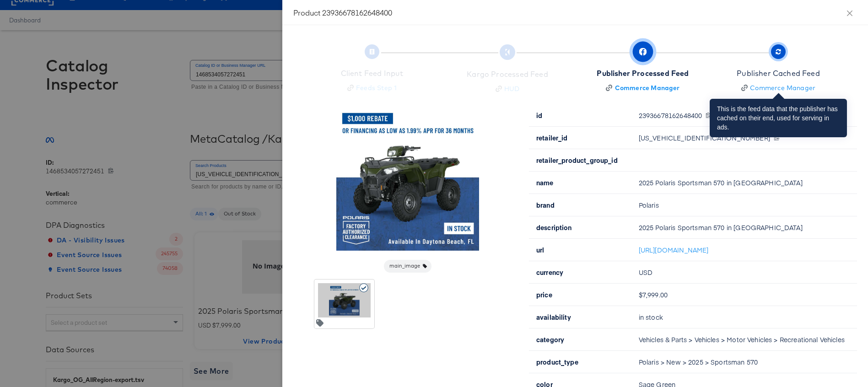  I want to click on div: Publisher Processed Feed, so click(642, 73).